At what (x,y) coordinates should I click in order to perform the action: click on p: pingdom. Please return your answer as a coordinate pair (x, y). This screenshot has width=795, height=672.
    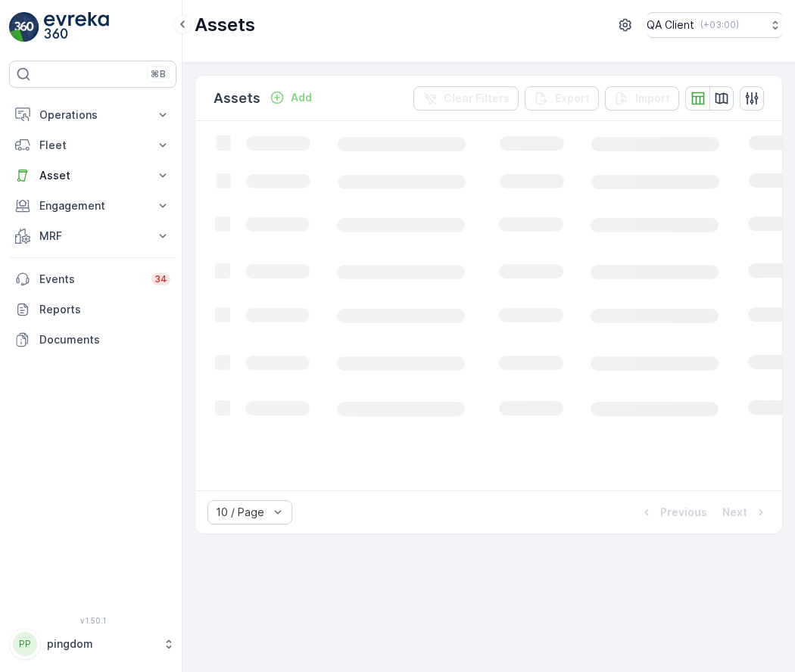
    Looking at the image, I should click on (101, 644).